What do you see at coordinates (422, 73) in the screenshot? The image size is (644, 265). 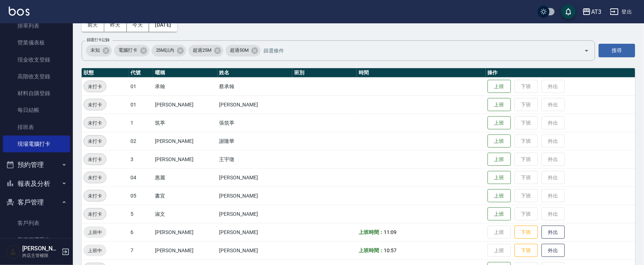 I see `th: 時間` at bounding box center [422, 73].